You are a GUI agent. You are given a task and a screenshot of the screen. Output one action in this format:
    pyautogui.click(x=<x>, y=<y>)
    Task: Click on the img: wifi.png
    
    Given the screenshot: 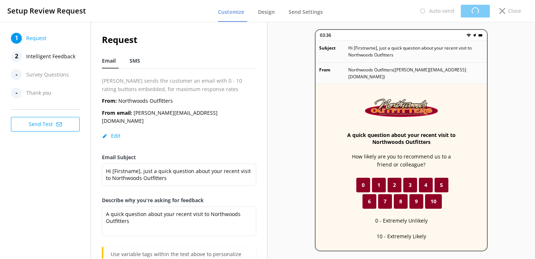 What is the action you would take?
    pyautogui.click(x=469, y=35)
    